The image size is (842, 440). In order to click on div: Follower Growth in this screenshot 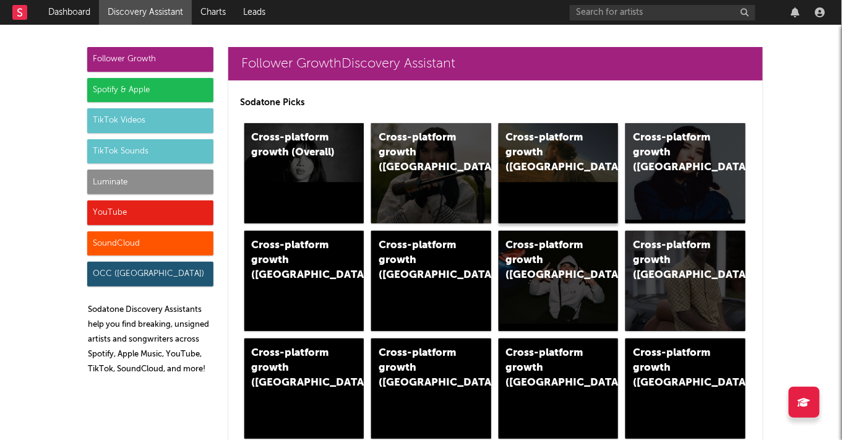, I will do `click(150, 59)`.